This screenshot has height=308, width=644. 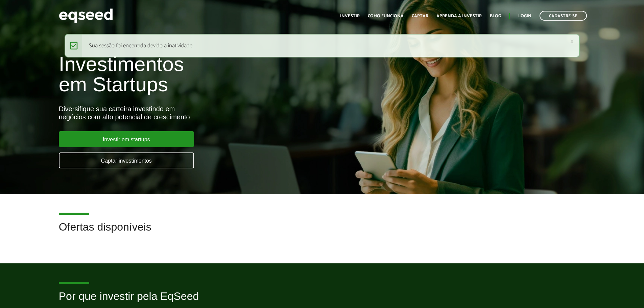 What do you see at coordinates (215, 113) in the screenshot?
I see `div: Diversifique sua carteira investindo em negócios com alto potencial de crescimento` at bounding box center [215, 113].